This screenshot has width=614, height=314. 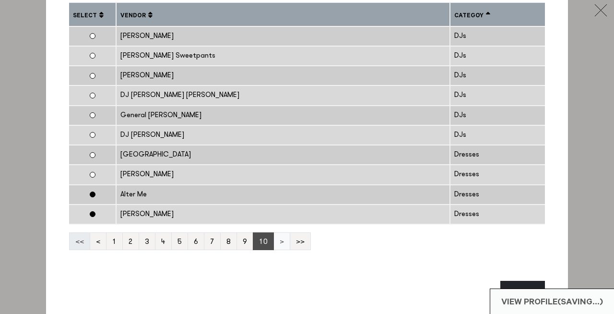 What do you see at coordinates (114, 241) in the screenshot?
I see `a: 1` at bounding box center [114, 241].